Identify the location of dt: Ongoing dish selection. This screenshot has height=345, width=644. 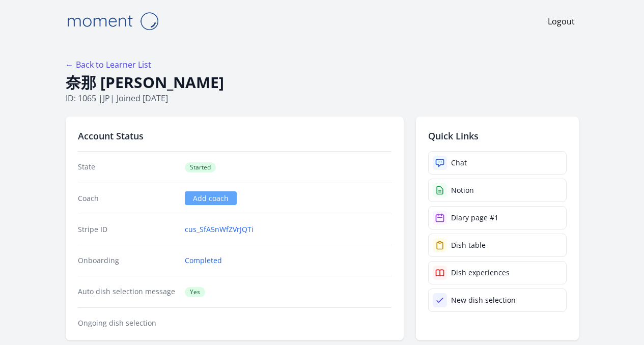
(127, 323).